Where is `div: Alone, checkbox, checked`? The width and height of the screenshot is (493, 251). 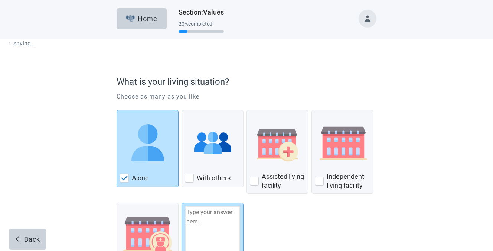 div: Alone, checkbox, checked is located at coordinates (147, 149).